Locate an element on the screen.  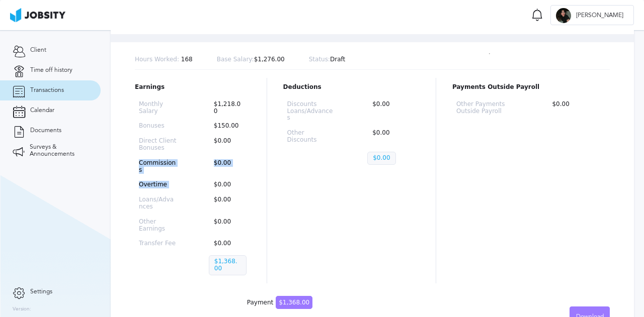
p: Direct Client Bonuses is located at coordinates (158, 145).